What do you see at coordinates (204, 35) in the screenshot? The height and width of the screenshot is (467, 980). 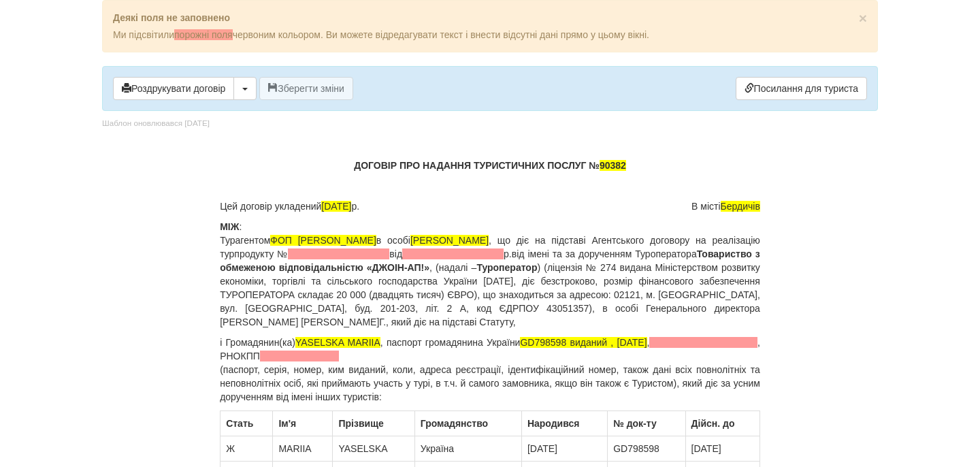 I see `span: порожні поля` at bounding box center [204, 35].